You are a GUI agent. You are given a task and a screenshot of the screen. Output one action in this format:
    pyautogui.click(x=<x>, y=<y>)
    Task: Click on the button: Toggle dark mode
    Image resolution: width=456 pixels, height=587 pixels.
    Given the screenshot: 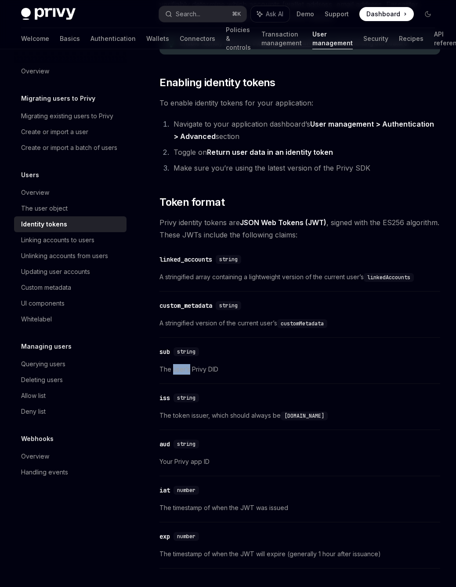 What is the action you would take?
    pyautogui.click(x=428, y=14)
    